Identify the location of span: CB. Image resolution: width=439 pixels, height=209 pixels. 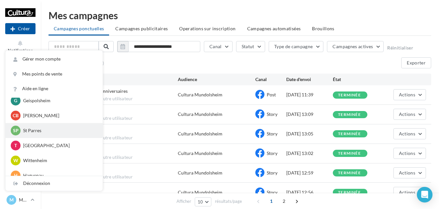
(16, 116).